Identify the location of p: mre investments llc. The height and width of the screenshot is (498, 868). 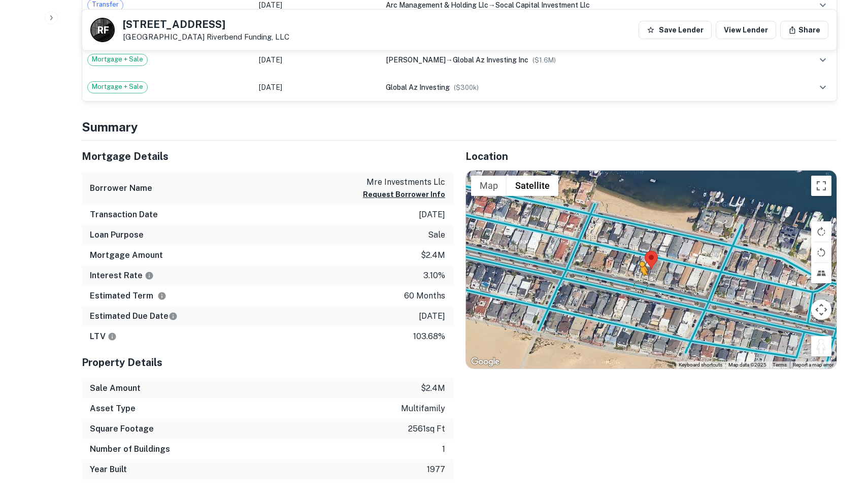
(404, 183).